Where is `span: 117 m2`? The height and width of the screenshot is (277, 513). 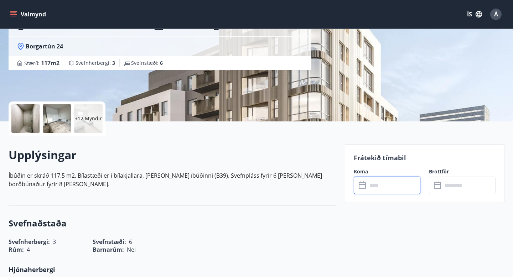 span: 117 m2 is located at coordinates (50, 63).